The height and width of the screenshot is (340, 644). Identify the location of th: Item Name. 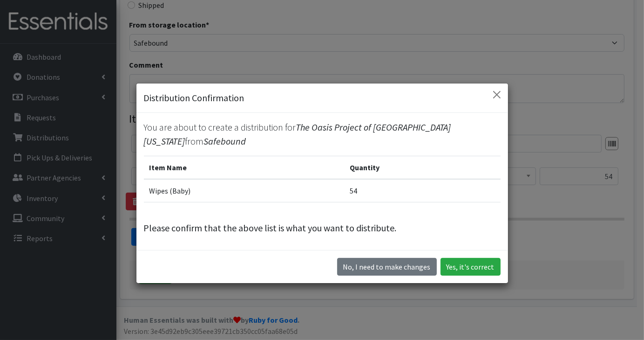
(244, 167).